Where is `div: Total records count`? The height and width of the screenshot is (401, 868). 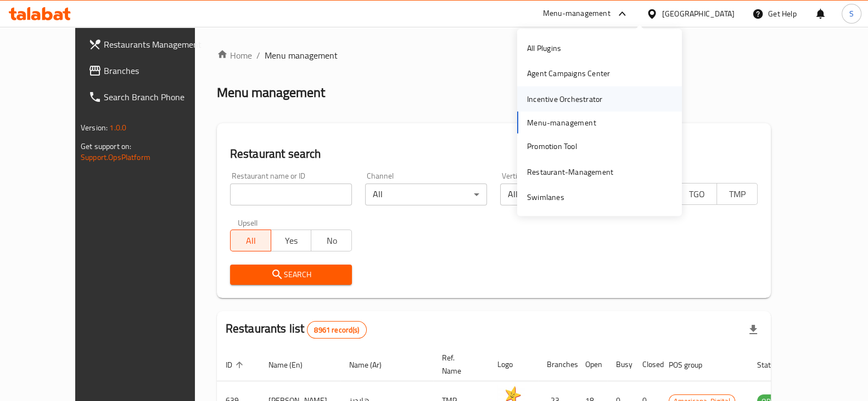
div: Total records count is located at coordinates (336, 330).